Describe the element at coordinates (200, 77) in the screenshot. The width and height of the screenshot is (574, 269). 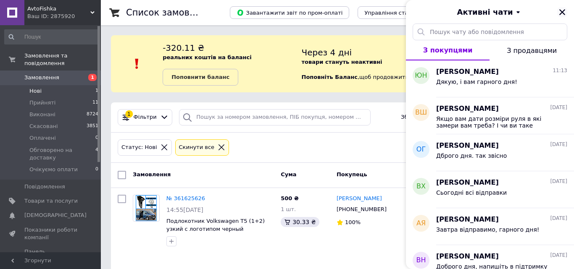
I see `b: Поповнити баланс` at that location.